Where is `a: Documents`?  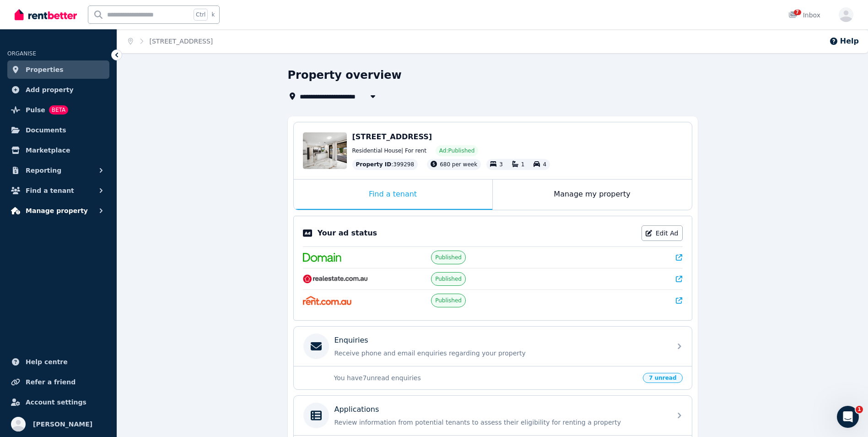
a: Documents is located at coordinates (58, 130).